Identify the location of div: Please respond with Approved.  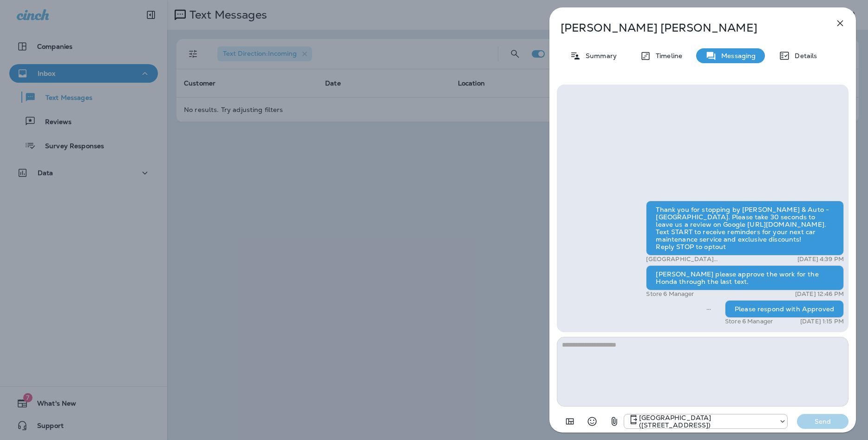
(784, 309).